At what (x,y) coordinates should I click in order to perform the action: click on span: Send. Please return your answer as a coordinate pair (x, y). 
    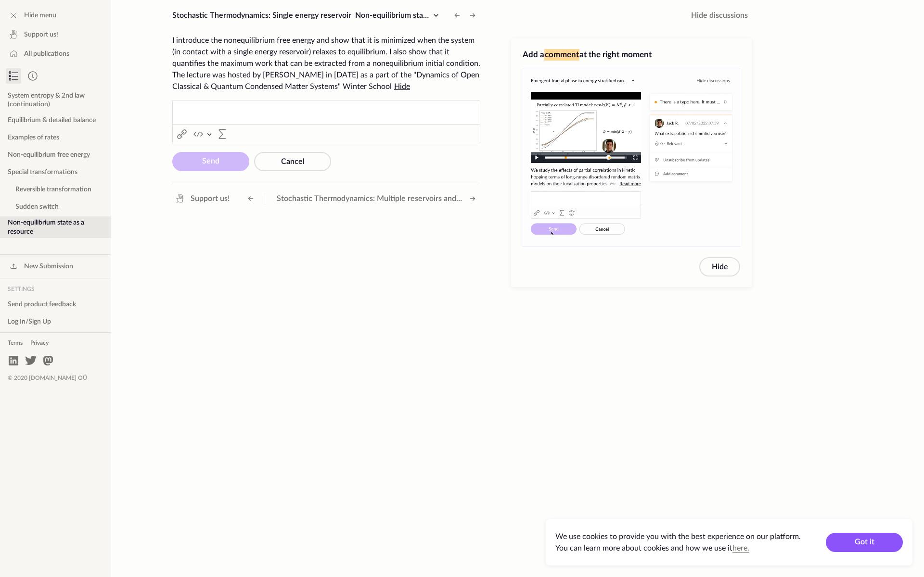
    Looking at the image, I should click on (210, 161).